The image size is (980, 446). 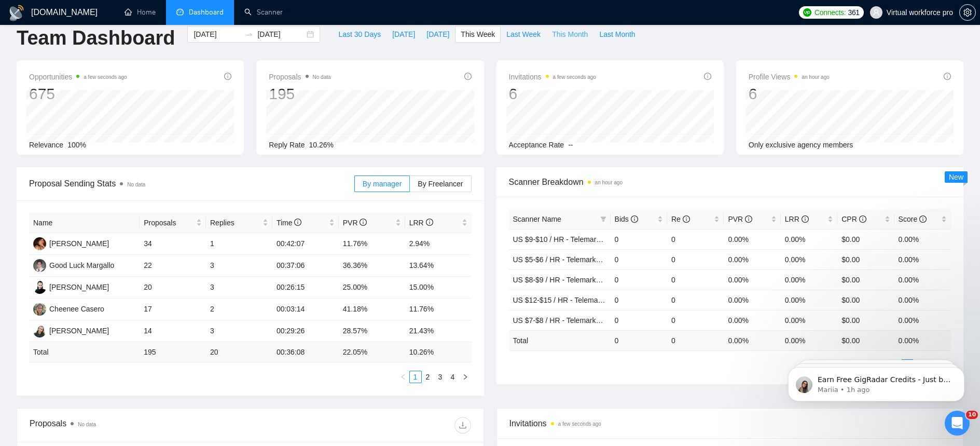 I want to click on img: Profile image for Mariia, so click(x=31, y=40).